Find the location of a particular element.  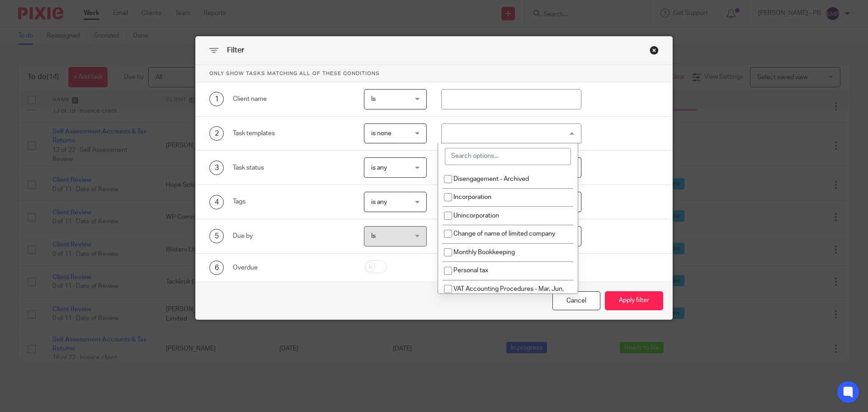

span: VAT Accounting Procedures - Mar, Jun, Sept & Dec is located at coordinates (503, 293).